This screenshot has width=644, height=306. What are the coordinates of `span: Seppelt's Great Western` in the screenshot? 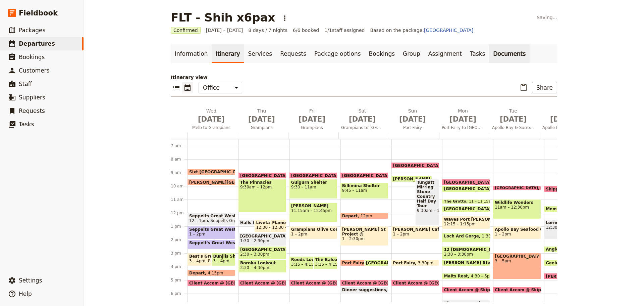 It's located at (219, 243).